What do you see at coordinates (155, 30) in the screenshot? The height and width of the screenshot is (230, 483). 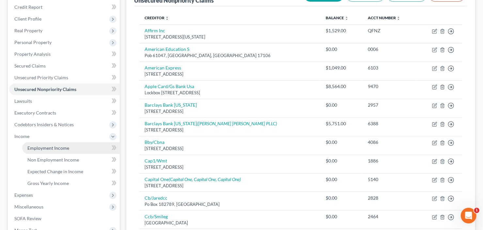 I see `a: Affirm Inc` at bounding box center [155, 30].